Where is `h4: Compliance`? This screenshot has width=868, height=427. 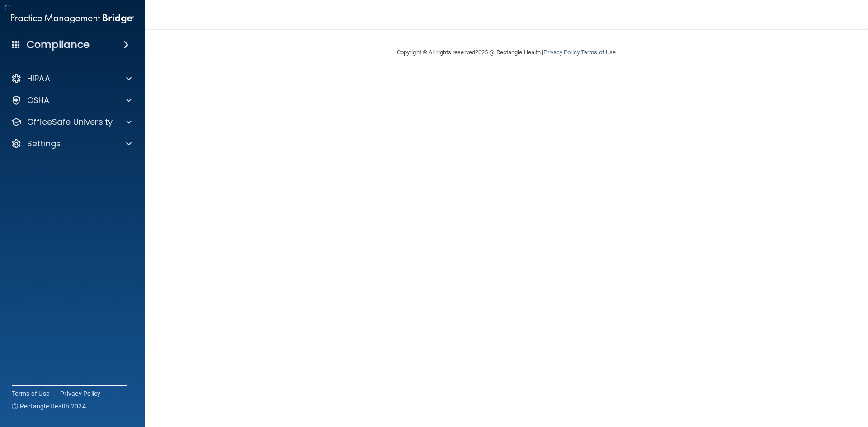 h4: Compliance is located at coordinates (58, 45).